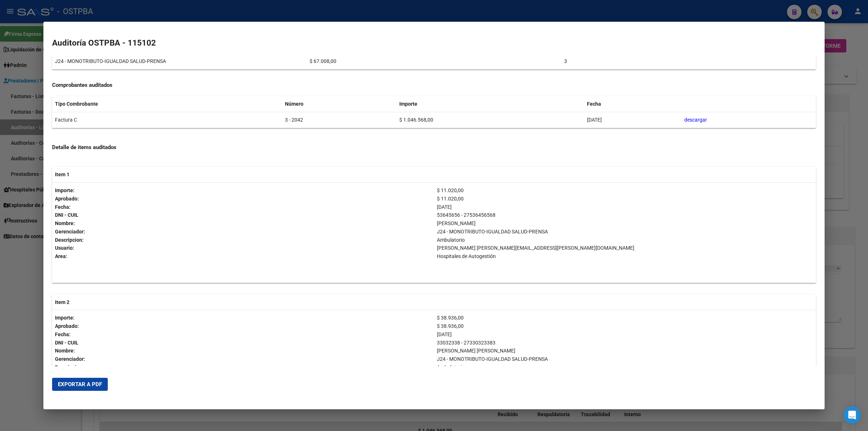 This screenshot has height=431, width=868. What do you see at coordinates (696, 120) in the screenshot?
I see `a: descargar` at bounding box center [696, 120].